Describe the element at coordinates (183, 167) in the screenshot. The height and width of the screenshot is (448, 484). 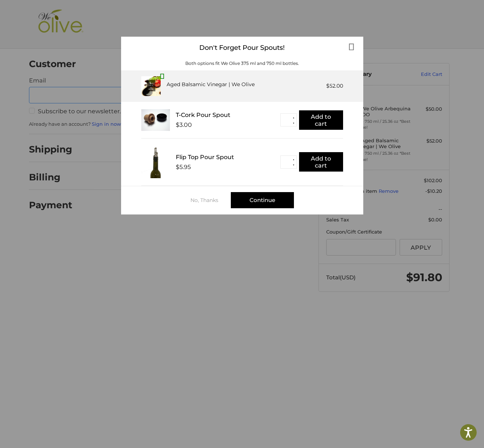
I see `div: $5.95` at that location.